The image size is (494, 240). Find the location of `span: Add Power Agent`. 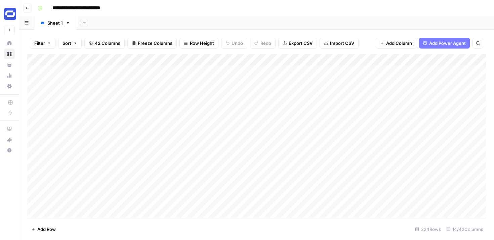

span: Add Power Agent is located at coordinates (448, 43).